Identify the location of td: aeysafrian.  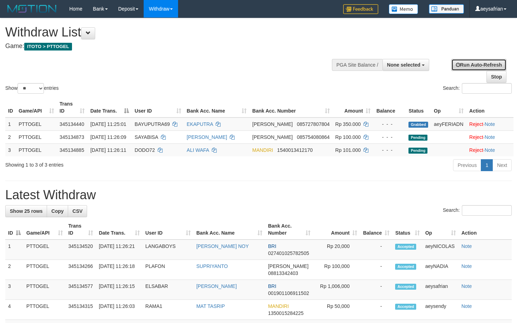
(440, 290).